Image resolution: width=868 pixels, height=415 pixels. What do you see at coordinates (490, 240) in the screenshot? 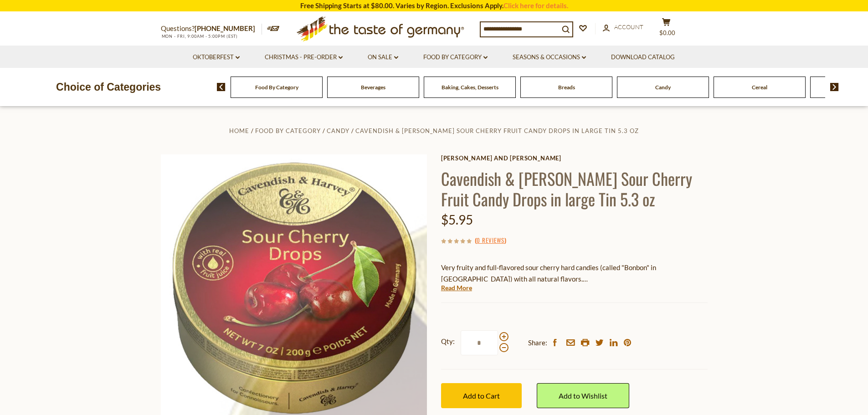
I see `a: 0 Reviews` at bounding box center [490, 240].